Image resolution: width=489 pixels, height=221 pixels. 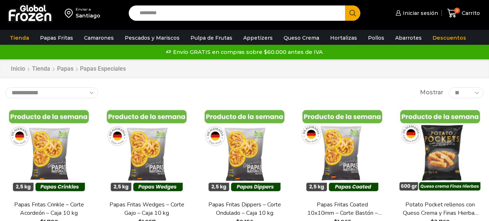 I want to click on a: Descuentos, so click(x=449, y=38).